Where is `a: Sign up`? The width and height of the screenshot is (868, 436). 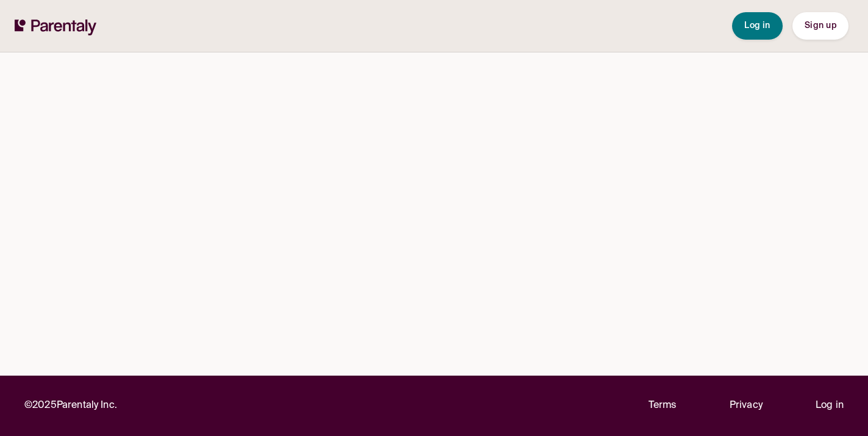
a: Sign up is located at coordinates (821, 26).